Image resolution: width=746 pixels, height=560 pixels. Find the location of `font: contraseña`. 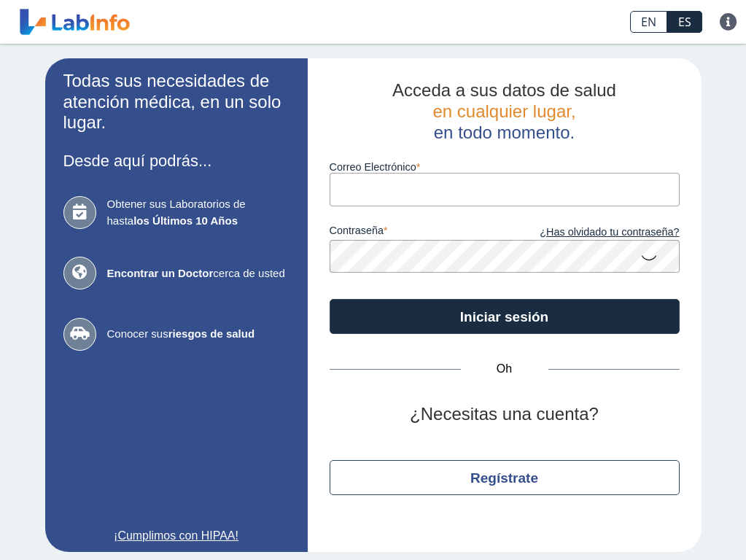

font: contraseña is located at coordinates (357, 230).